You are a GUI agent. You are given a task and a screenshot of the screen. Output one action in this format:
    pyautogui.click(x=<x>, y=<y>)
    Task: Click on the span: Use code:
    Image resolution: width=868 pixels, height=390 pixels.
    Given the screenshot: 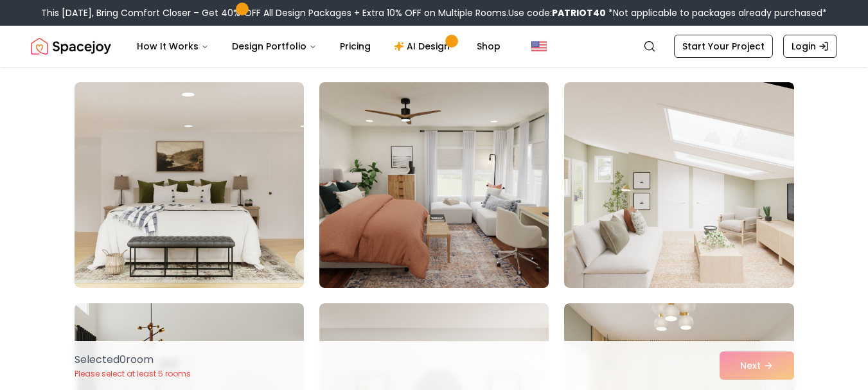 What is the action you would take?
    pyautogui.click(x=557, y=13)
    